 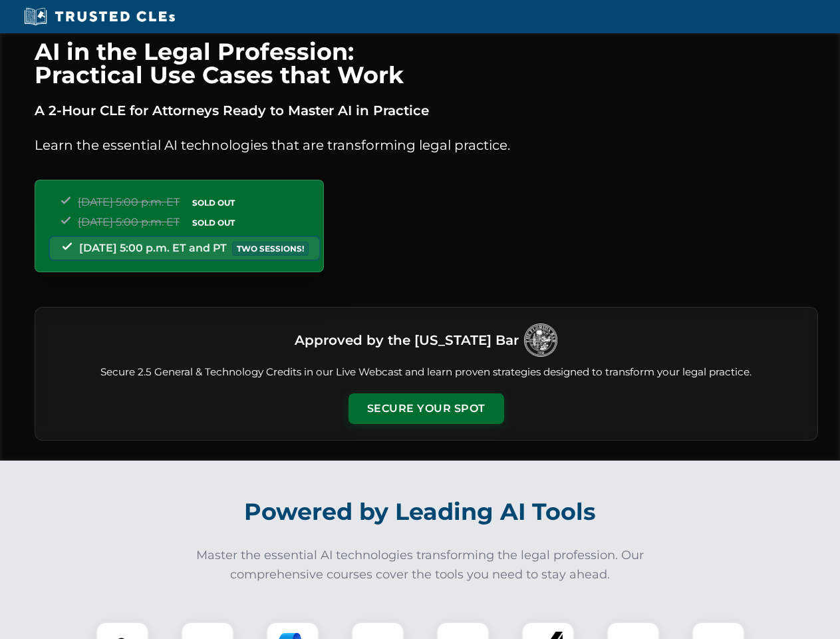 I want to click on img: Logo, so click(x=541, y=340).